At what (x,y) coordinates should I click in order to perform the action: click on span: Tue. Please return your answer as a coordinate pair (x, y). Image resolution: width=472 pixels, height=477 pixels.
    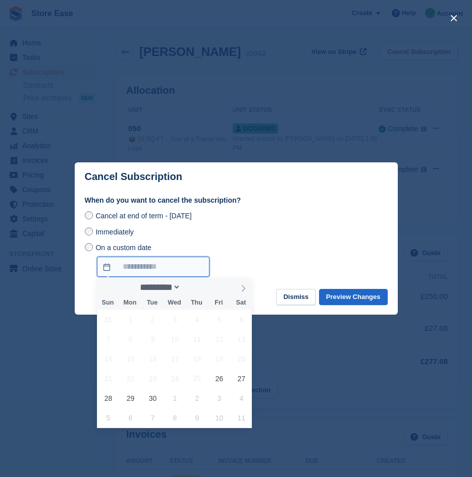
    Looking at the image, I should click on (152, 303).